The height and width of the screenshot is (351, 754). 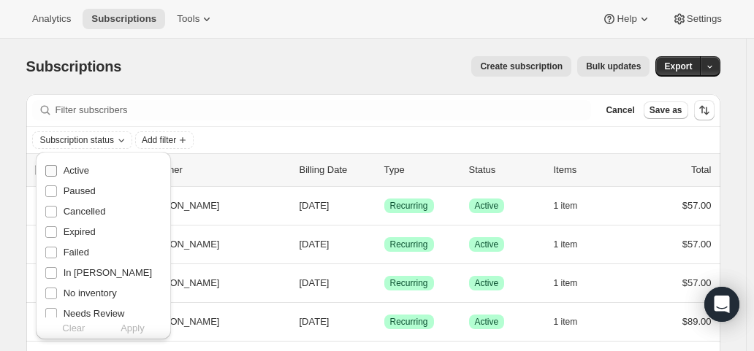 What do you see at coordinates (195, 19) in the screenshot?
I see `button: Tools` at bounding box center [195, 19].